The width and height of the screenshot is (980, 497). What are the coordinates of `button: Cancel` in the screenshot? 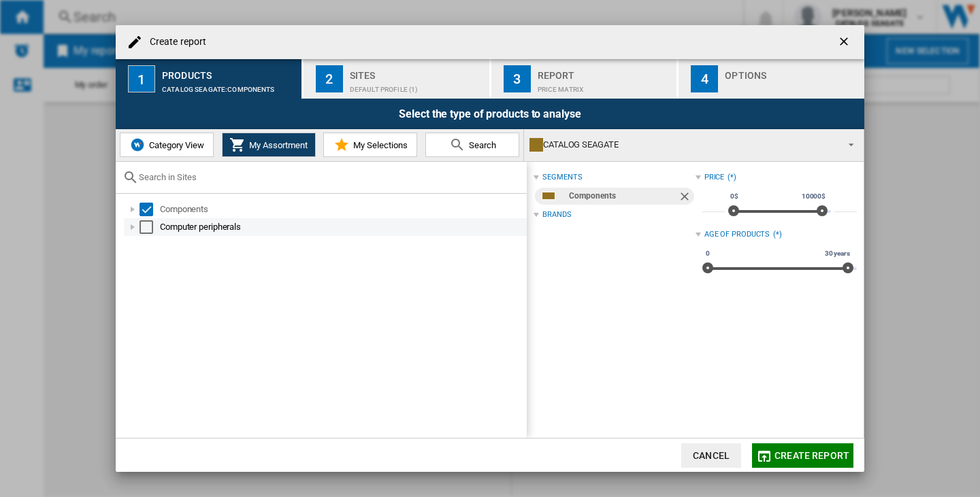 It's located at (711, 456).